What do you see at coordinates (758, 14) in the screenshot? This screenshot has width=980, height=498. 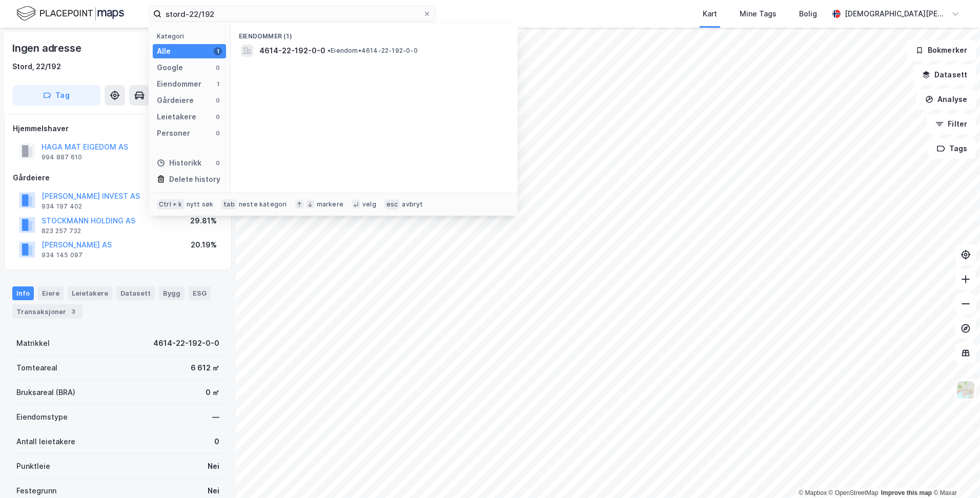 I see `div: Mine Tags` at bounding box center [758, 14].